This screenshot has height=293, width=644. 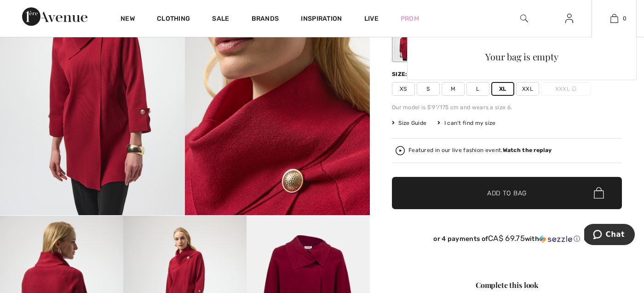 What do you see at coordinates (55, 17) in the screenshot?
I see `img: 1ère Avenue` at bounding box center [55, 17].